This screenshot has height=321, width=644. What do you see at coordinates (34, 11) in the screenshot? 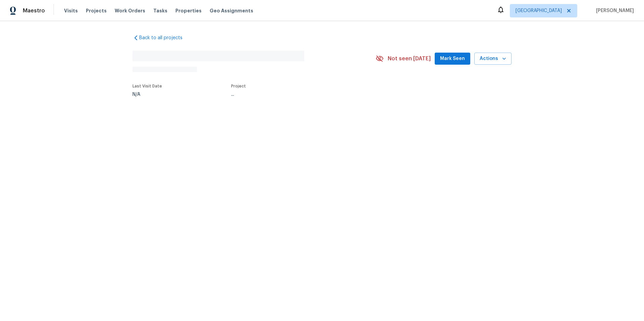
I see `span: Maestro` at bounding box center [34, 11].